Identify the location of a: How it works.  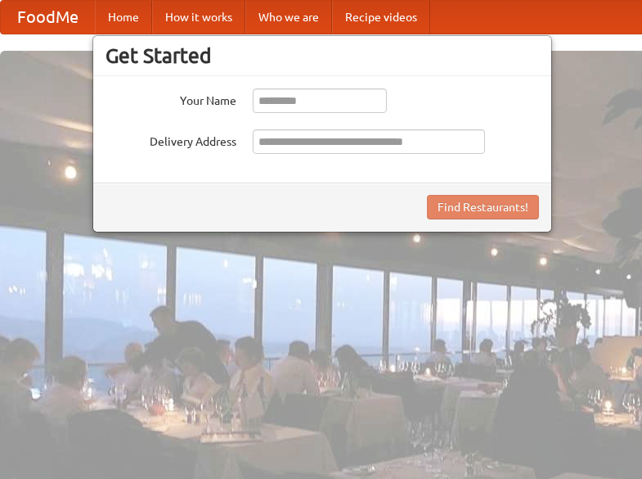
(199, 17).